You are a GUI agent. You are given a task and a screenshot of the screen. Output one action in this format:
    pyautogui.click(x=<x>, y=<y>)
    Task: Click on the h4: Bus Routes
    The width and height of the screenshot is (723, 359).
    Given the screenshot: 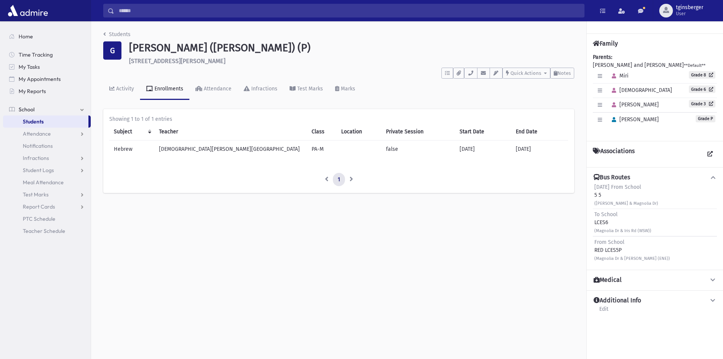 What is the action you would take?
    pyautogui.click(x=612, y=177)
    